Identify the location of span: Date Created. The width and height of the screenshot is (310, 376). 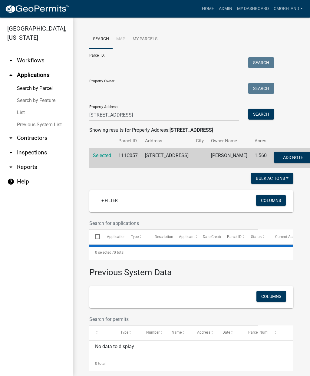
(214, 237).